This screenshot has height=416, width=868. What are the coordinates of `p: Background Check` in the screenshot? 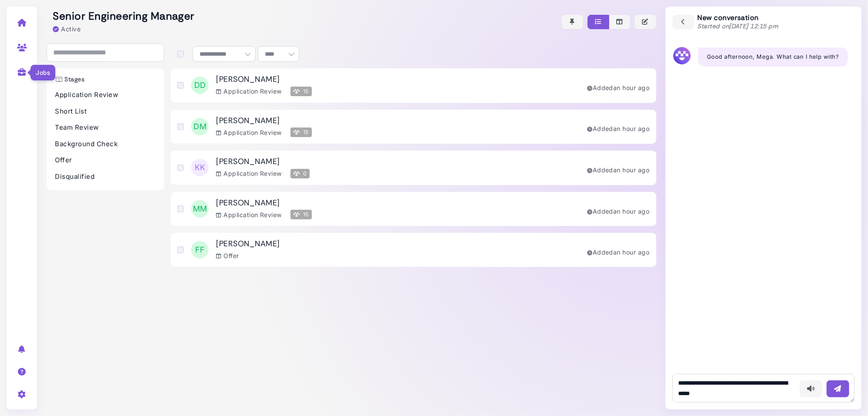 It's located at (105, 144).